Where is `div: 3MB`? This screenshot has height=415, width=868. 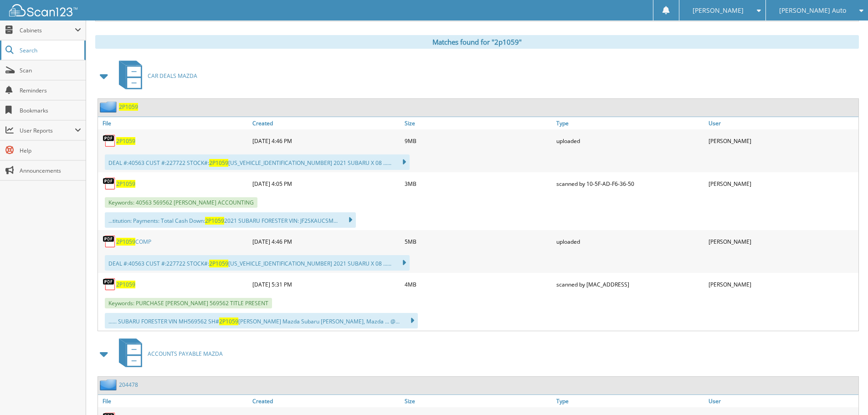
div: 3MB is located at coordinates (478, 183).